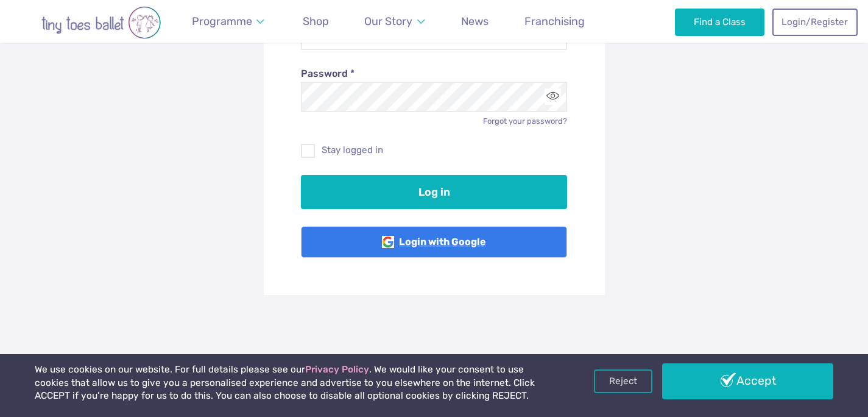  I want to click on button: Log in, so click(434, 192).